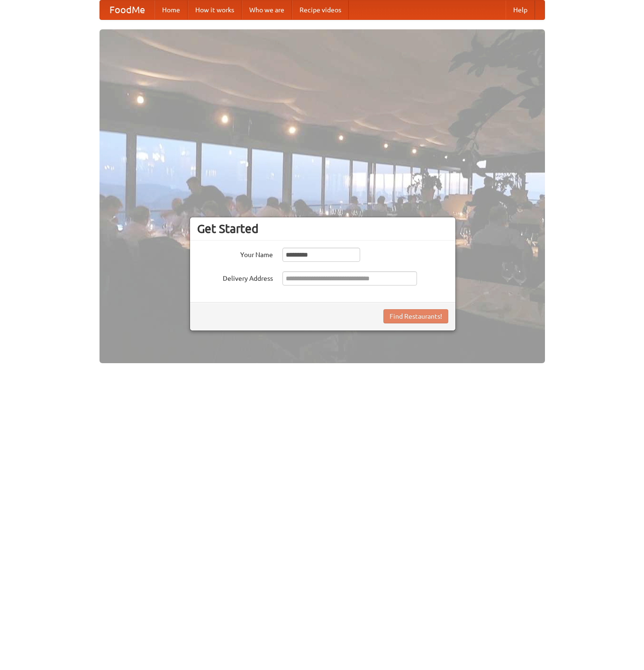  What do you see at coordinates (127, 10) in the screenshot?
I see `a: FoodMe` at bounding box center [127, 10].